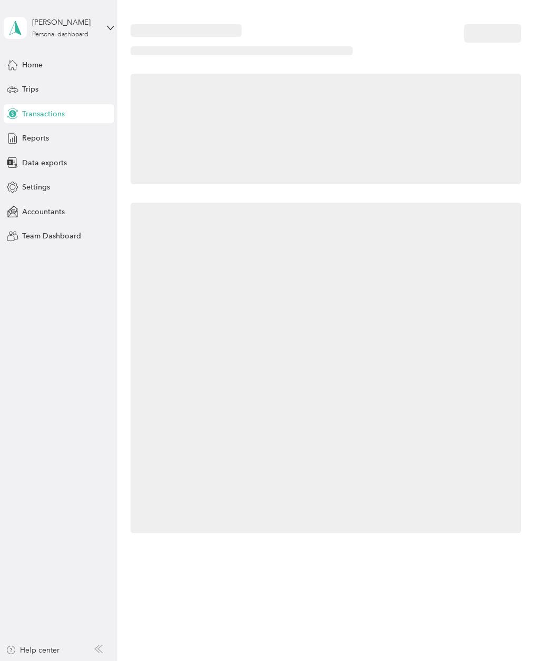 The image size is (539, 661). I want to click on span: Reports, so click(35, 138).